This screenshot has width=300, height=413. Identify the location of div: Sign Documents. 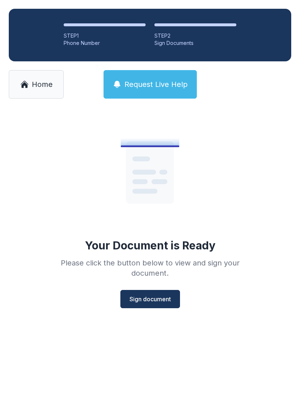
(195, 43).